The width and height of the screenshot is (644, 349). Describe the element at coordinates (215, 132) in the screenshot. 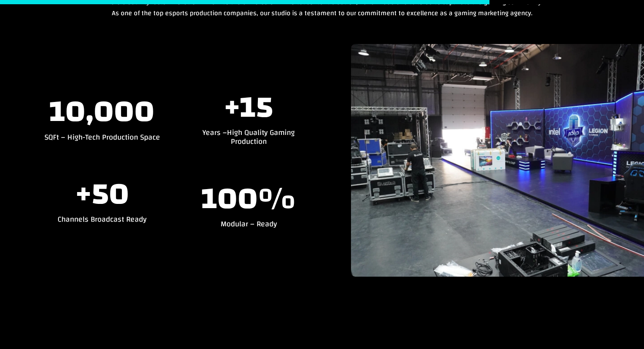

I see `span: Years –` at that location.